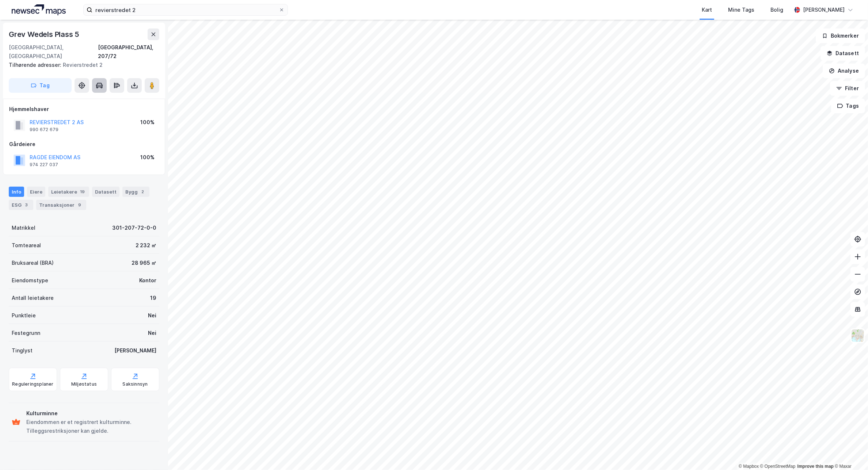 Image resolution: width=868 pixels, height=470 pixels. Describe the element at coordinates (849, 452) in the screenshot. I see `div: Kontrollprogram for chat` at that location.